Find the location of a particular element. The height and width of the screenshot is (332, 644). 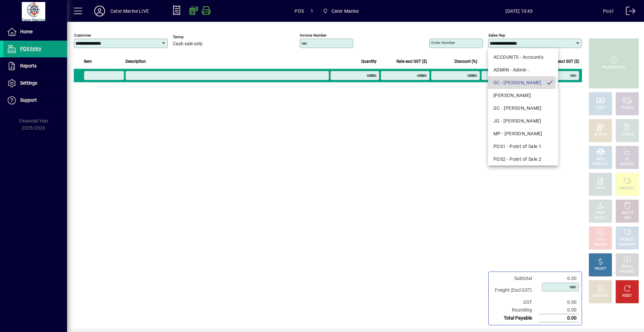

div: CHEQUE is located at coordinates (627, 108).